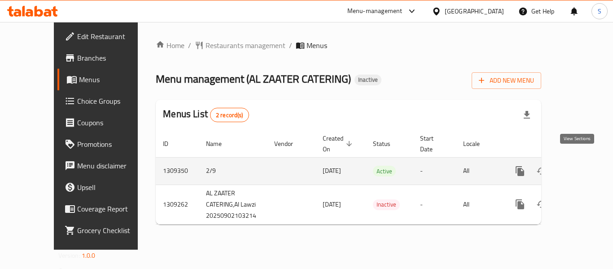 Image resolution: width=613 pixels, height=269 pixels. What do you see at coordinates (113, 101) in the screenshot?
I see `span: Choice Groups` at bounding box center [113, 101].